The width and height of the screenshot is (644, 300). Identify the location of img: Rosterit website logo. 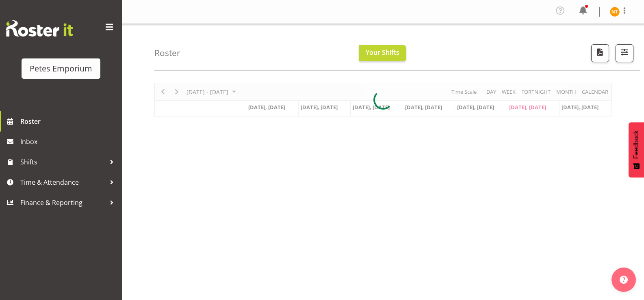
(39, 28).